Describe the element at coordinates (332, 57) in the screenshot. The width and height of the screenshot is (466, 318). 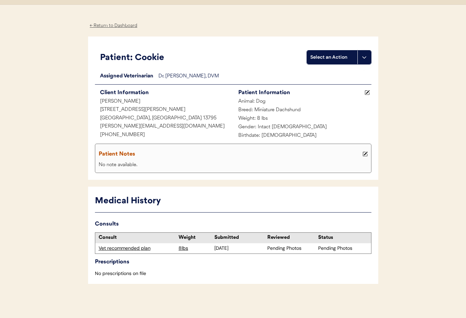
I see `div: Select an Action` at that location.